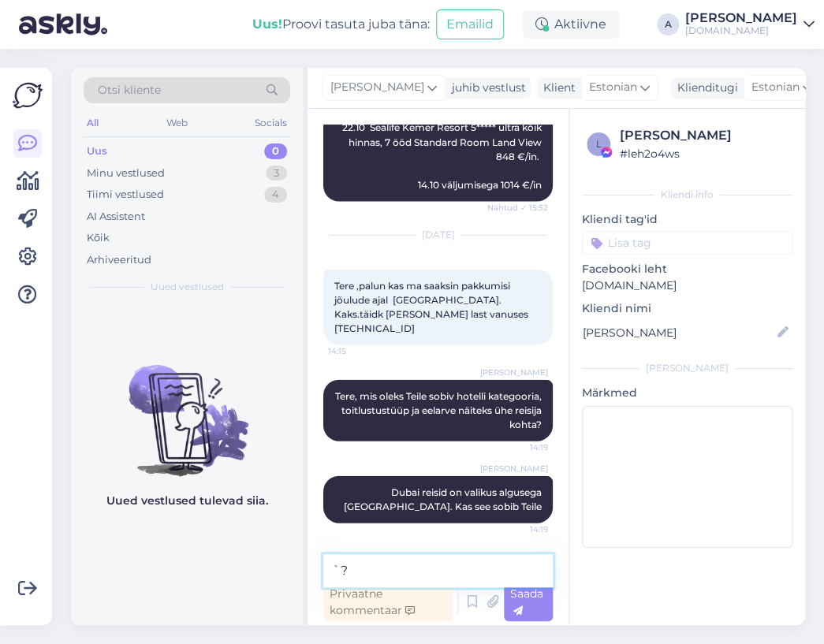  I want to click on div: 0, so click(275, 152).